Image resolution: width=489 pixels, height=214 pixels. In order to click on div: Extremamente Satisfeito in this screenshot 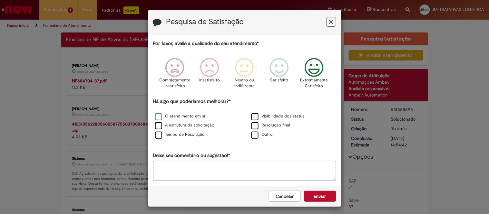, I will do `click(314, 75)`.